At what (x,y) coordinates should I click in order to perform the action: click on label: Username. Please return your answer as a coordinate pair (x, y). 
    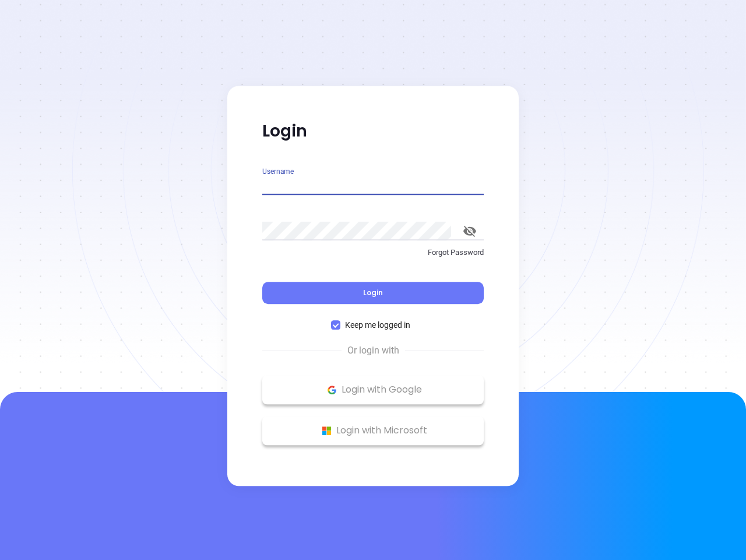
    Looking at the image, I should click on (278, 171).